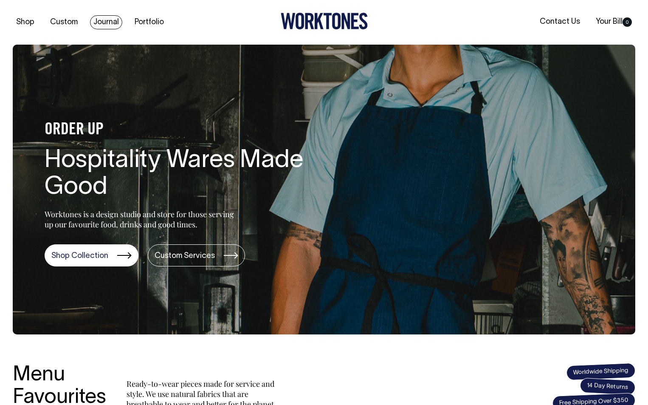  Describe the element at coordinates (614, 22) in the screenshot. I see `a: Your Bill0` at that location.